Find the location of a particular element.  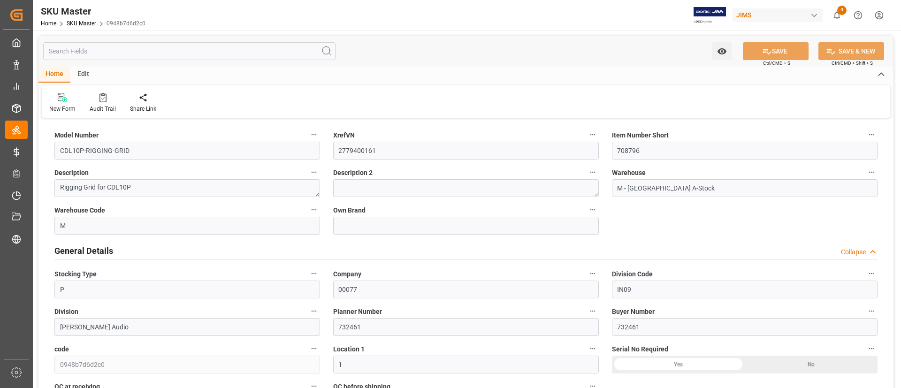

span: Own Brand is located at coordinates (349, 210).